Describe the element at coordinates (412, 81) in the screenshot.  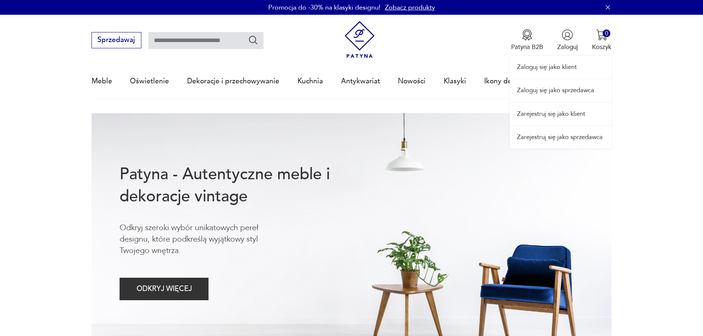
I see `a: Nowości` at that location.